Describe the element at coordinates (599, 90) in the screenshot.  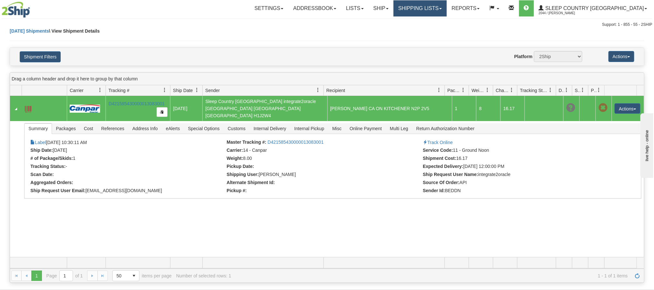
I see `a: Pickup Status filter column settings` at that location.